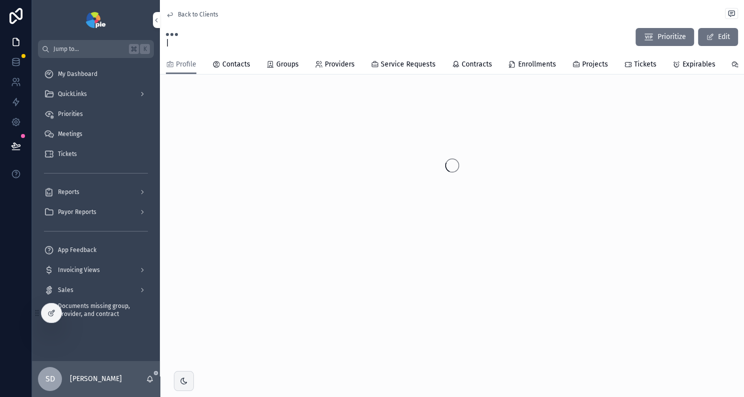  Describe the element at coordinates (672, 37) in the screenshot. I see `span: Prioritize` at that location.